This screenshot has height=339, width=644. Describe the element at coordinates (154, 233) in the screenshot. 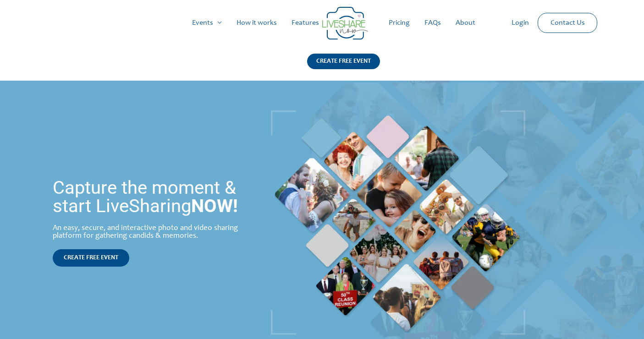

I see `div: An easy, secure, and interactive photo and video sharing platform for gathering candids & memories.` at that location.